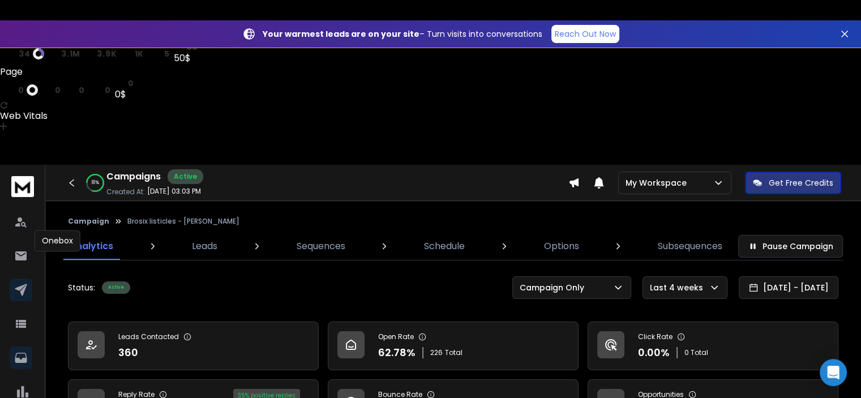 The image size is (861, 398). Describe the element at coordinates (193, 47) in the screenshot. I see `span: 30` at that location.